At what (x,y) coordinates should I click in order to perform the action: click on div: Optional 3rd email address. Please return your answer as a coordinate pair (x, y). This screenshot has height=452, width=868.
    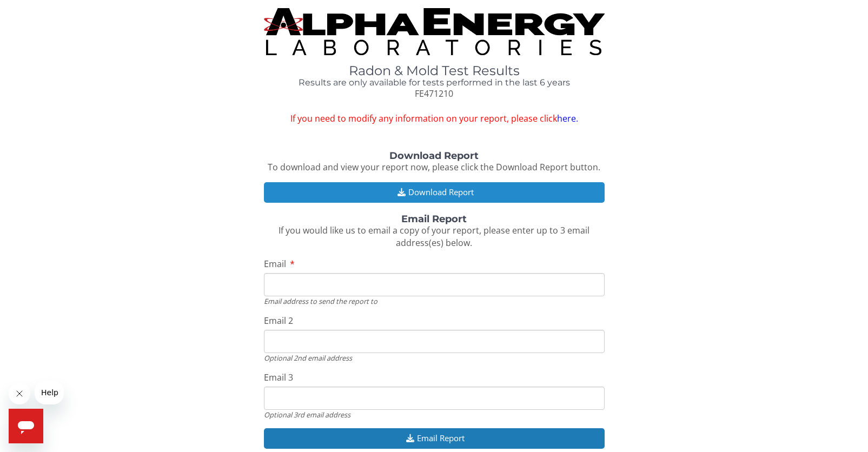
    Looking at the image, I should click on (434, 415).